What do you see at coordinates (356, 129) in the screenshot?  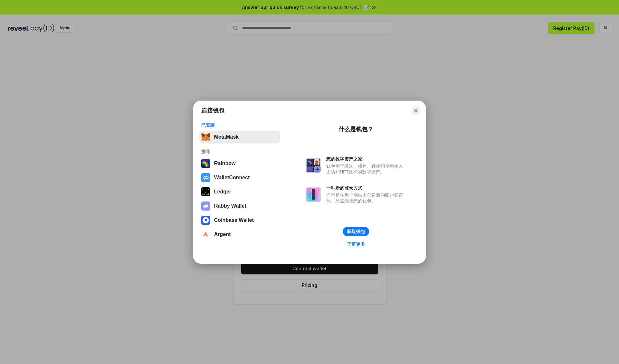 I see `div: 什么是钱包？` at bounding box center [356, 129].